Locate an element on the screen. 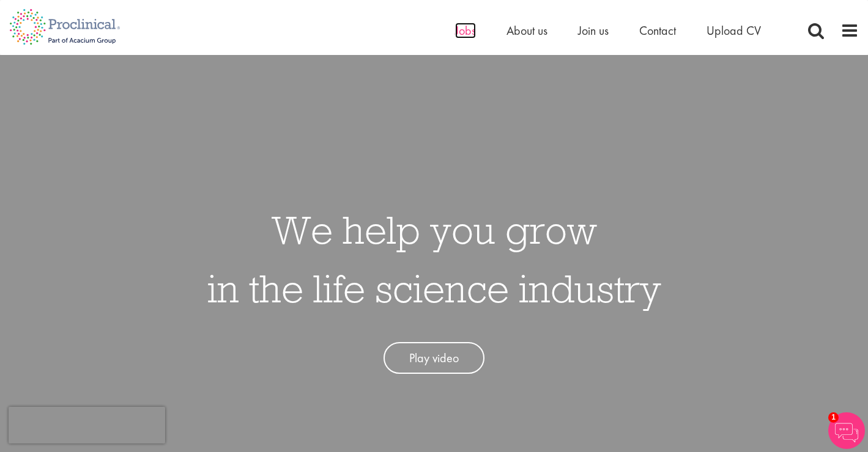 Image resolution: width=868 pixels, height=452 pixels. a: Upload CV is located at coordinates (733, 31).